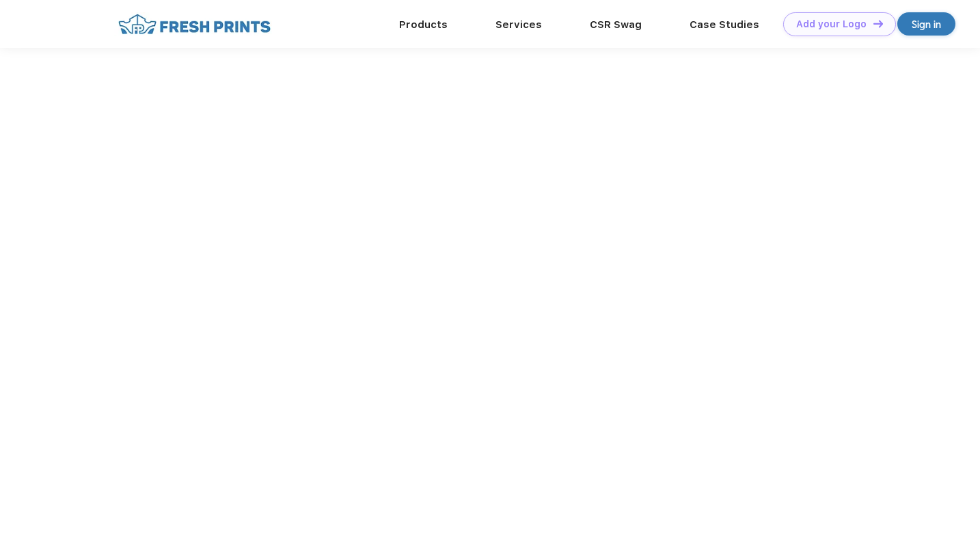 This screenshot has height=557, width=980. I want to click on a: Sign in, so click(926, 24).